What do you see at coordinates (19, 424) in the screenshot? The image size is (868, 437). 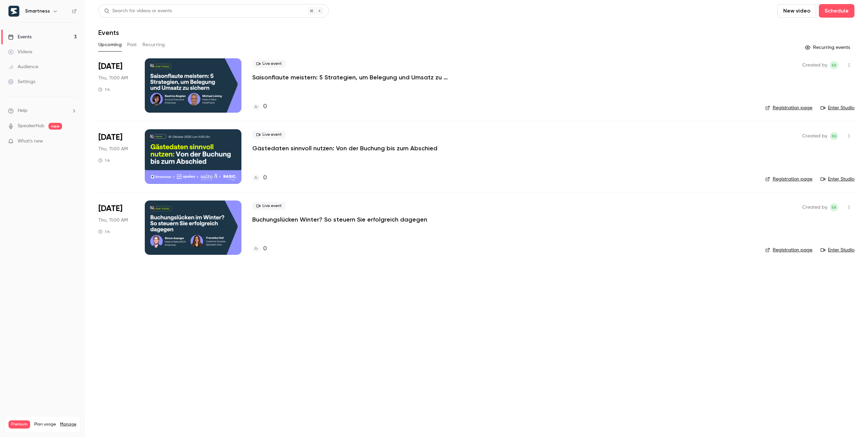 I see `span: Premium` at bounding box center [19, 424].